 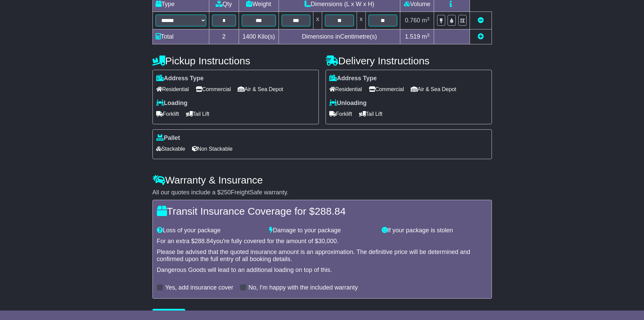 What do you see at coordinates (172, 103) in the screenshot?
I see `label: Loading` at bounding box center [172, 103].